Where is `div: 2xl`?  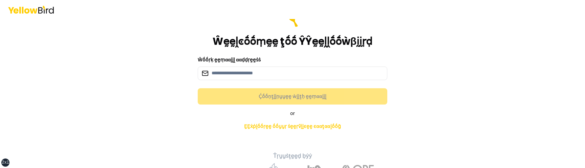
div: 2xl is located at coordinates (5, 162).